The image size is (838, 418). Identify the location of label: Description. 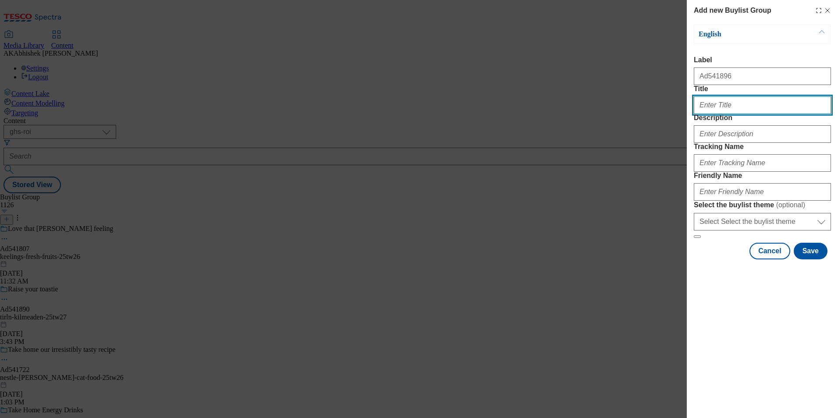
(762, 118).